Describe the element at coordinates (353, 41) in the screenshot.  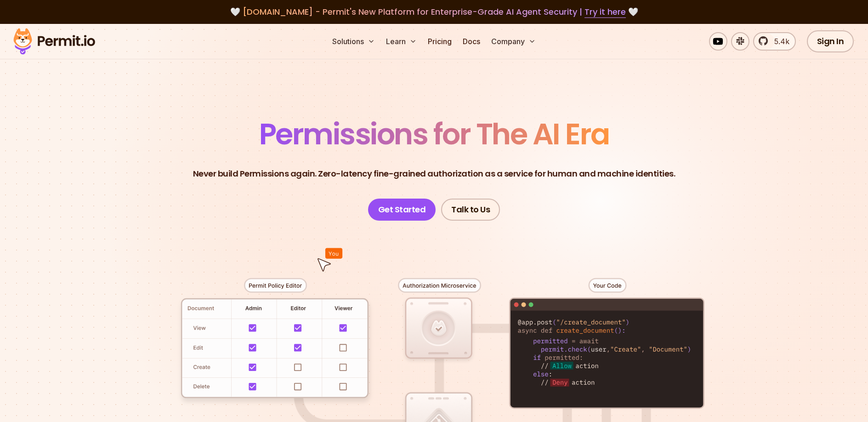
I see `button: Solutions` at that location.